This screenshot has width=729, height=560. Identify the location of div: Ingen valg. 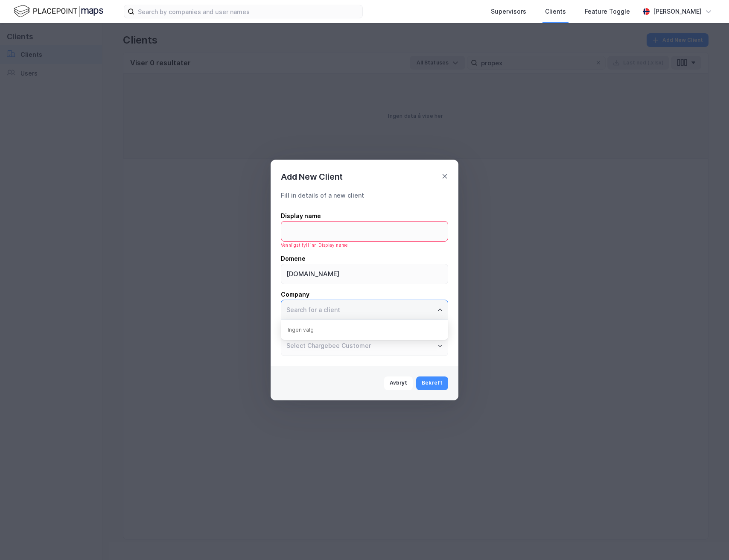
(364, 330).